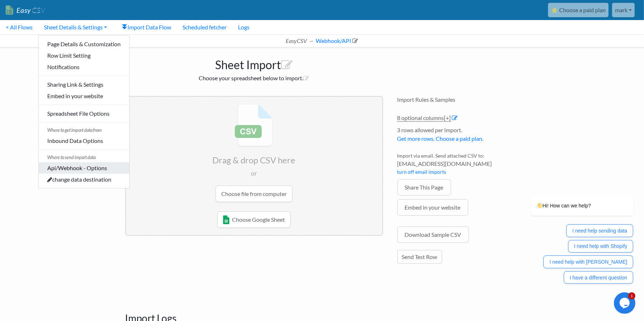 The image size is (644, 321). What do you see at coordinates (244, 27) in the screenshot?
I see `a: Logs` at bounding box center [244, 27].